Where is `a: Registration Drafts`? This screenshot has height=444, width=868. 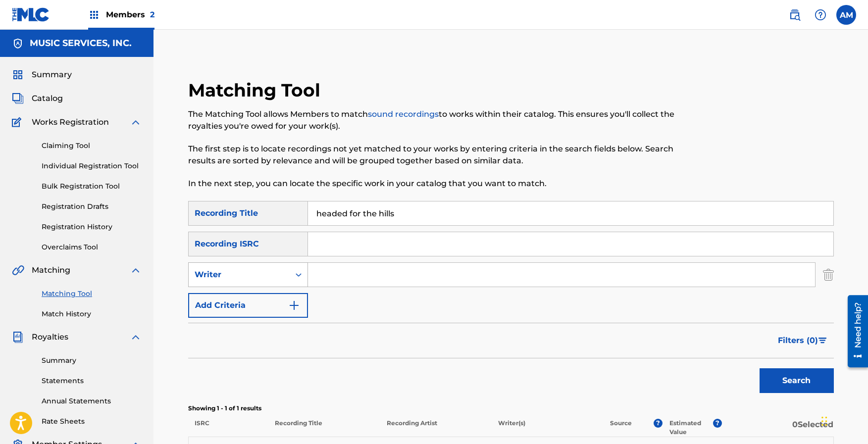
a: Registration Drafts is located at coordinates (91, 207).